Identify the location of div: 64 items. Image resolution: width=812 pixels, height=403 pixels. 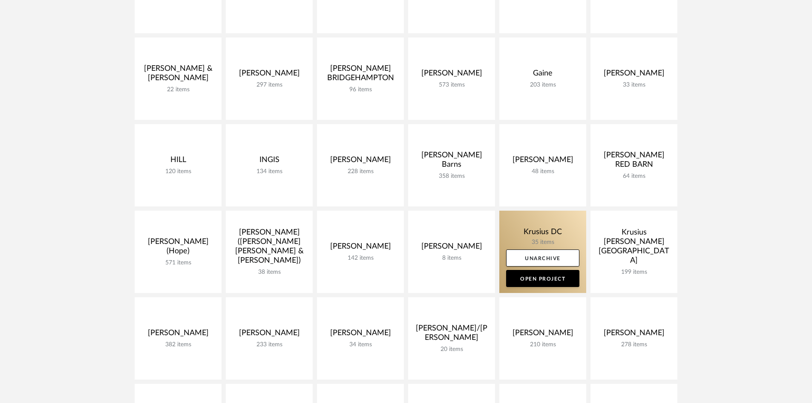
(634, 176).